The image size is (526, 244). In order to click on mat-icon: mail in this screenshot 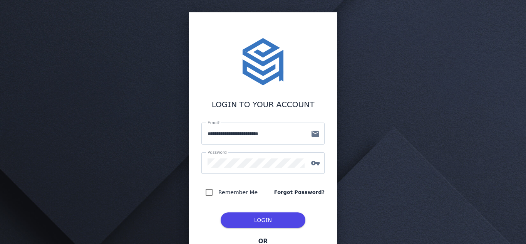, I will do `click(315, 134)`.